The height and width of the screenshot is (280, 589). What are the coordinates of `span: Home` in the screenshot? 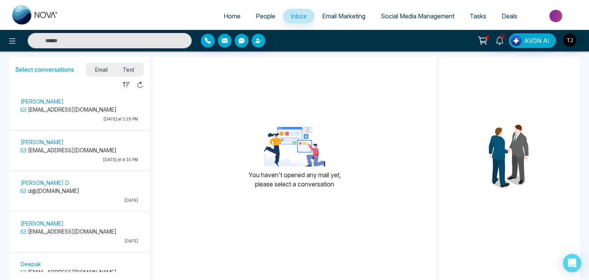 It's located at (232, 16).